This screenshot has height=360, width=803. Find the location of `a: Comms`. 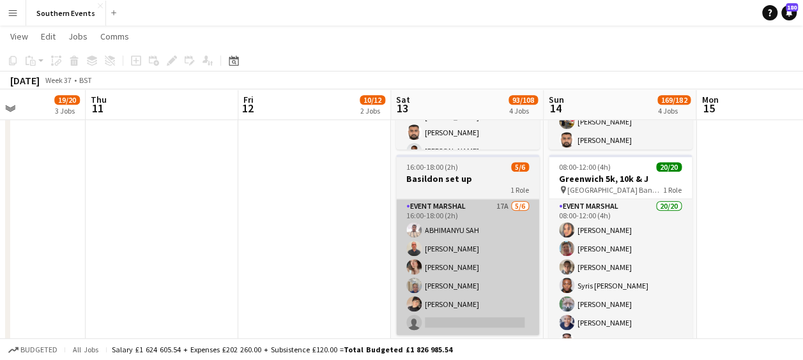

a: Comms is located at coordinates (114, 36).